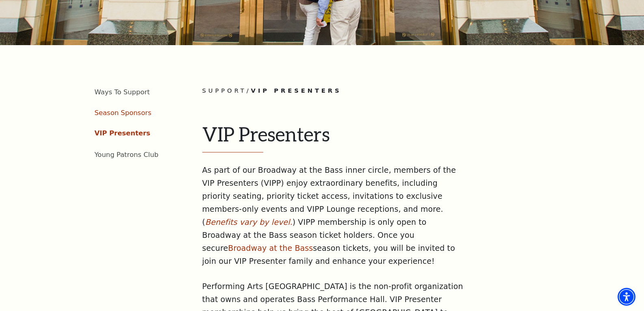 Image resolution: width=644 pixels, height=311 pixels. Describe the element at coordinates (225, 90) in the screenshot. I see `span: Support` at that location.